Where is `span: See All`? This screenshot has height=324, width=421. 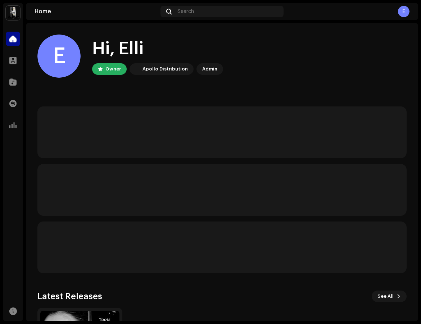 span: See All is located at coordinates (386, 297).